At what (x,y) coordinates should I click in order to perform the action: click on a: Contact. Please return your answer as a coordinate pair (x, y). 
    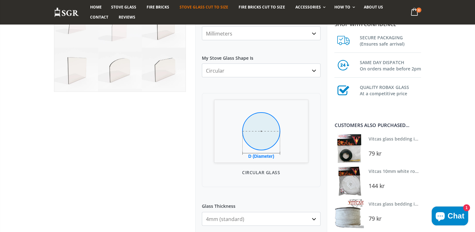
    Looking at the image, I should click on (99, 17).